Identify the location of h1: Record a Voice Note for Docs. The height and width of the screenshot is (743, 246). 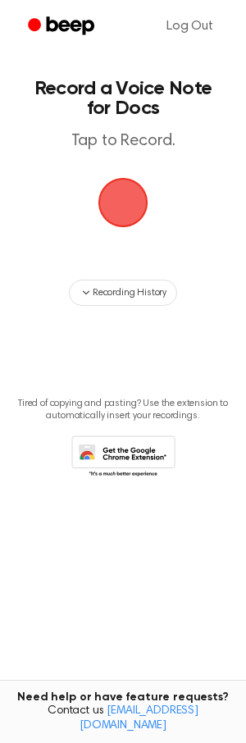
(123, 98).